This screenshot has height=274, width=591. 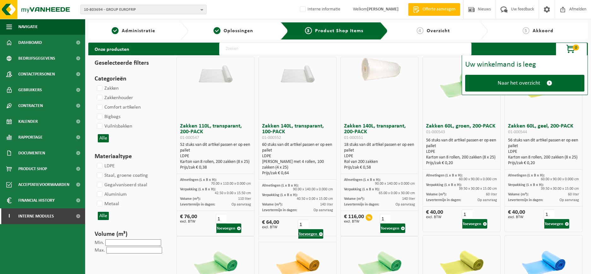 I want to click on a: 1Administratie, so click(x=133, y=31).